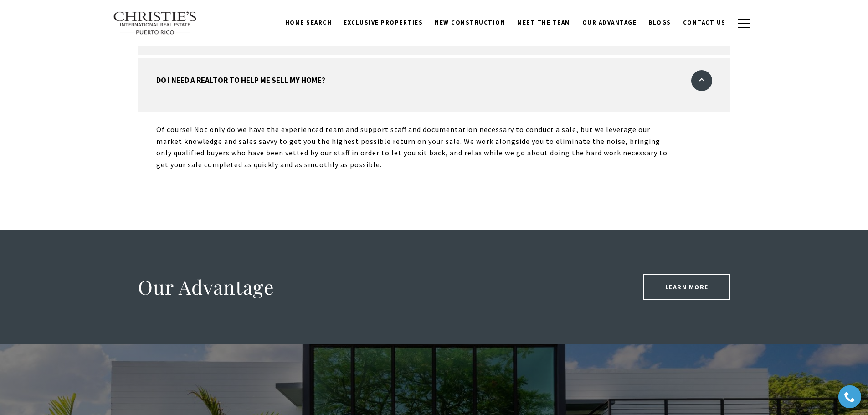 This screenshot has height=415, width=868. What do you see at coordinates (705, 23) in the screenshot?
I see `span: Contact Us` at bounding box center [705, 23].